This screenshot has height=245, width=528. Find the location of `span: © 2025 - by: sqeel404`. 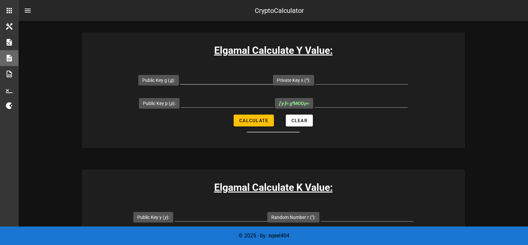

span: © 2025 - by: sqeel404 is located at coordinates (264, 235).